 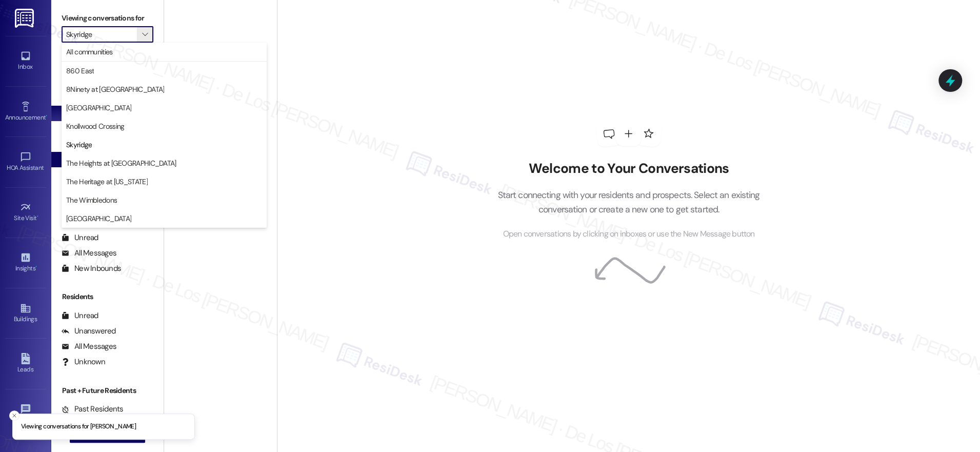 I want to click on div: Residents, so click(x=107, y=297).